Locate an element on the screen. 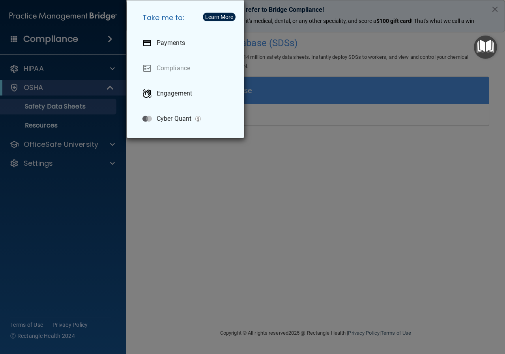 This screenshot has height=354, width=505. a: Payments is located at coordinates (187, 43).